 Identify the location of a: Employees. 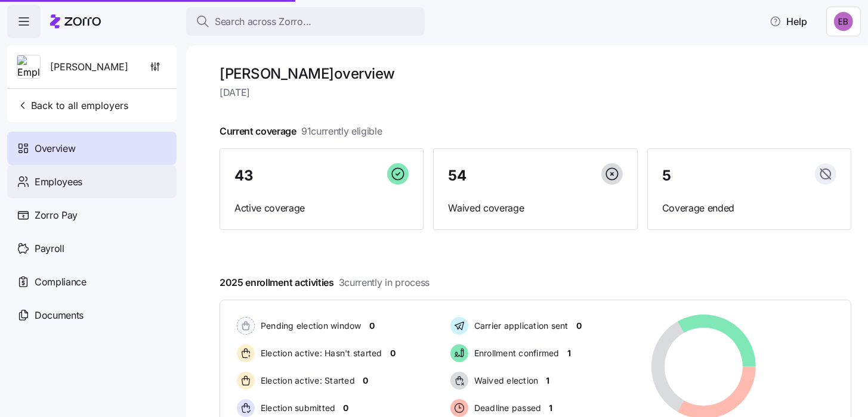
(92, 182).